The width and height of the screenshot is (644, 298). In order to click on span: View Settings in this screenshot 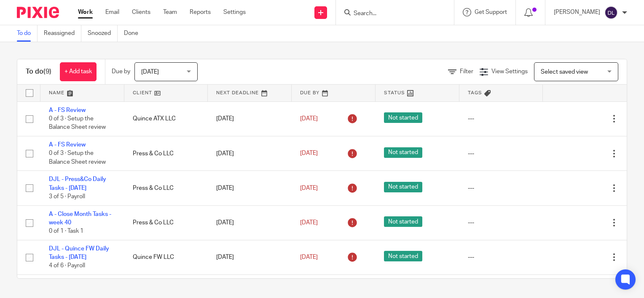, I will do `click(510, 72)`.